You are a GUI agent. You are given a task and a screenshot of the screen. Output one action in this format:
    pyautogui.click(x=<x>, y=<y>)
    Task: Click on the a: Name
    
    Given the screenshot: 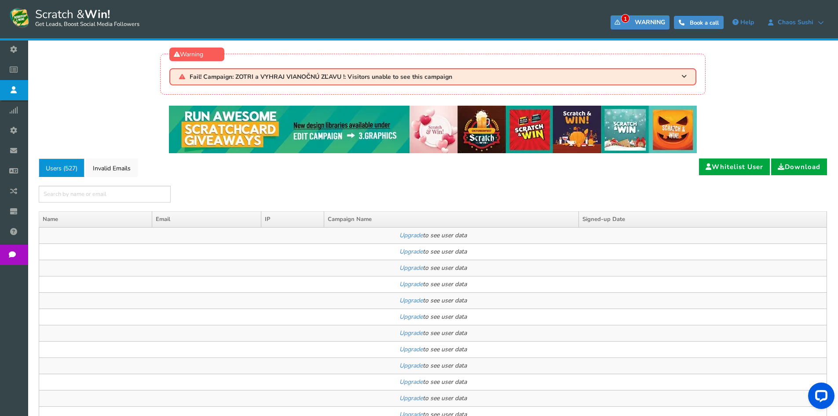 What is the action you would take?
    pyautogui.click(x=50, y=219)
    